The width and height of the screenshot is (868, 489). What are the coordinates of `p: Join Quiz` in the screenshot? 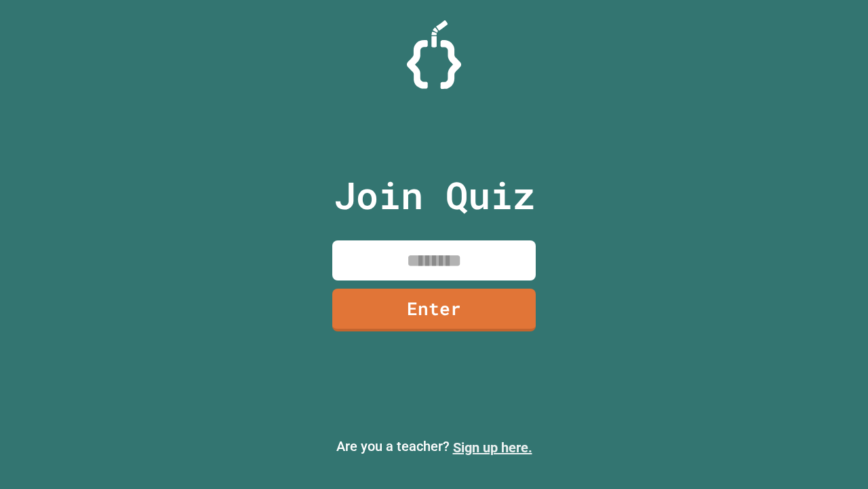 It's located at (434, 195).